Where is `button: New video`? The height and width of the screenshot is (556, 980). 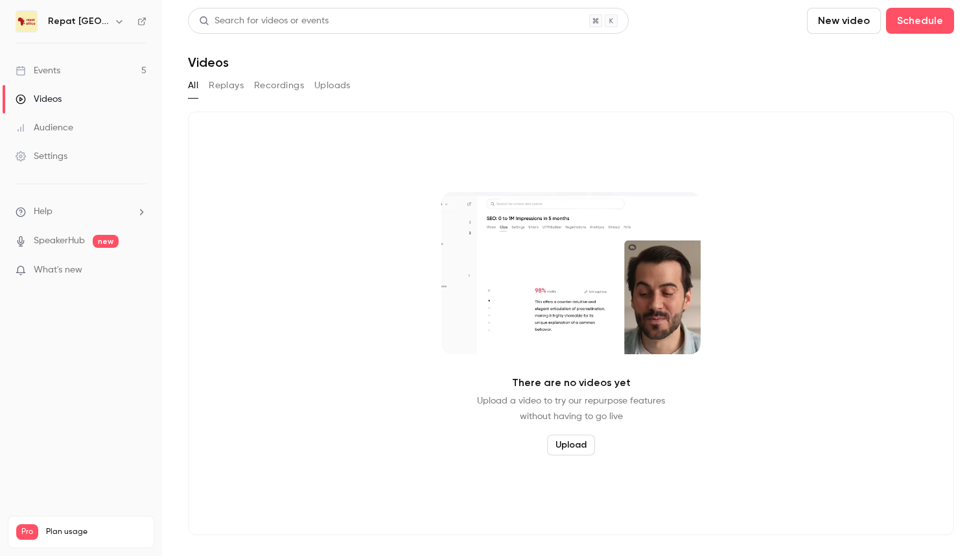
button: New video is located at coordinates (843, 21).